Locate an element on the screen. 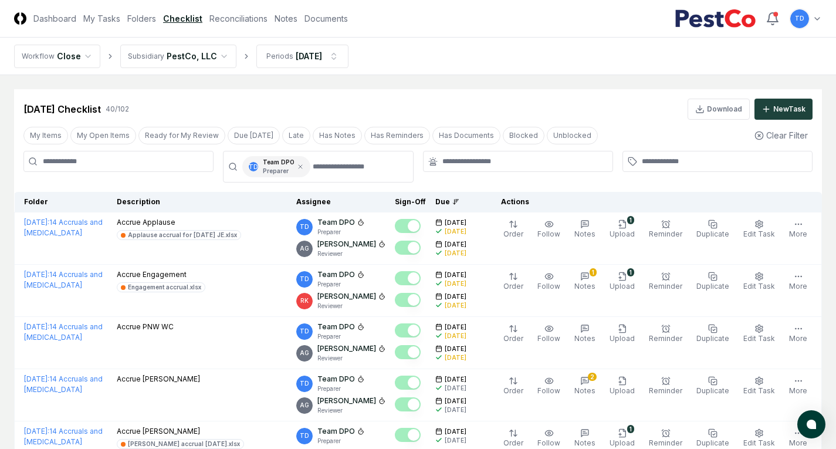 The image size is (836, 449). button: TD is located at coordinates (800, 19).